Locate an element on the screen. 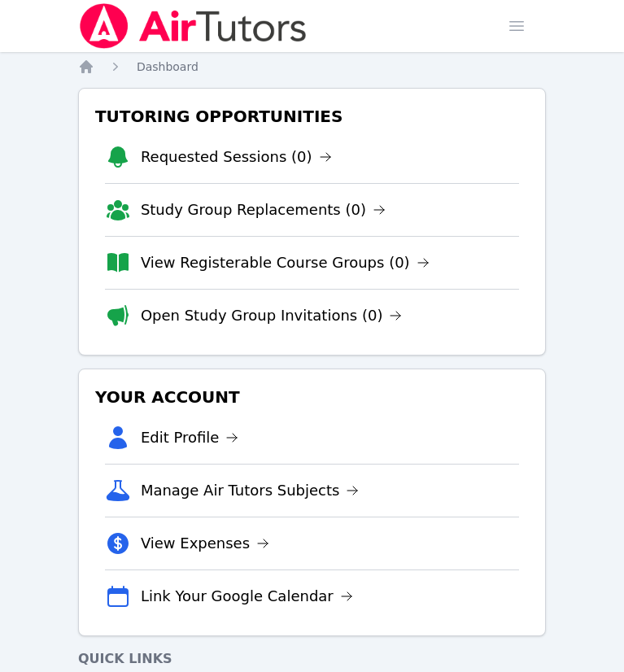 This screenshot has width=624, height=672. a: Manage Air Tutors Subjects is located at coordinates (250, 491).